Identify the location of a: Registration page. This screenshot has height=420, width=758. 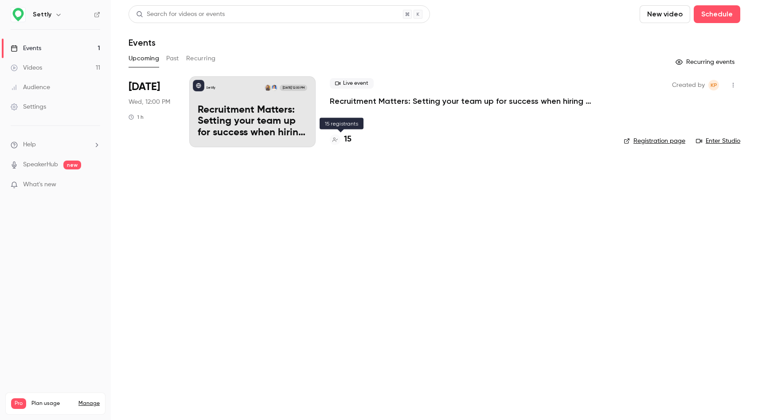
(654, 141).